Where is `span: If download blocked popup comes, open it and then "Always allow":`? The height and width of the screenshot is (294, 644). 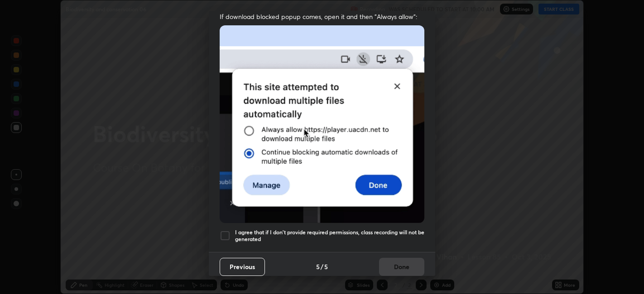 span: If download blocked popup comes, open it and then "Always allow": is located at coordinates (322, 16).